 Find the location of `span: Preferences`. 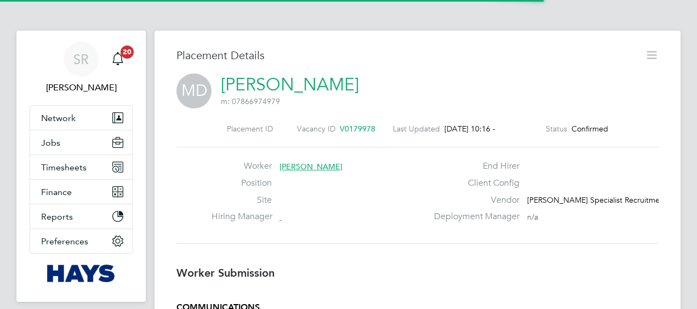

span: Preferences is located at coordinates (65, 241).